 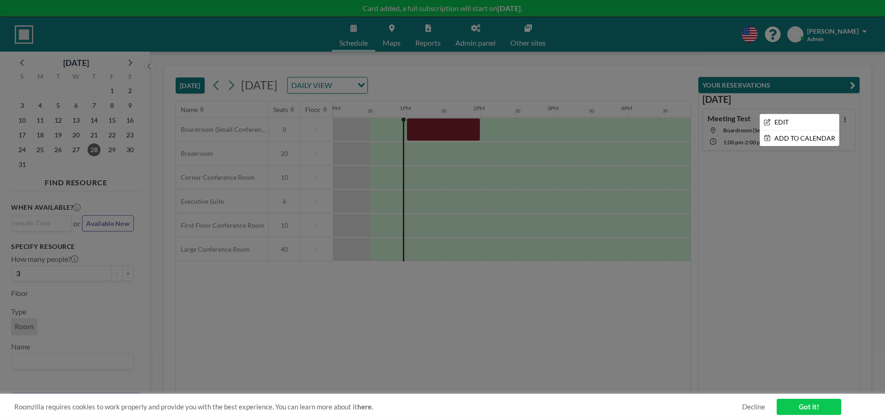 What do you see at coordinates (365, 407) in the screenshot?
I see `a: here.` at bounding box center [365, 407].